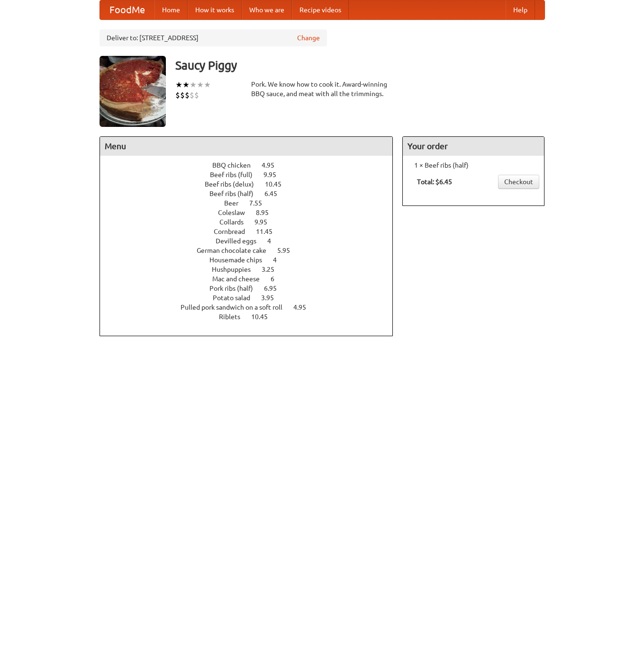 The image size is (644, 670). Describe the element at coordinates (234, 232) in the screenshot. I see `span: Cornbread` at that location.